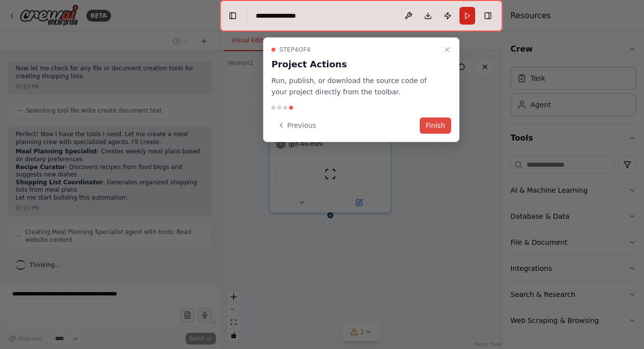 This screenshot has height=349, width=644. What do you see at coordinates (233, 16) in the screenshot?
I see `button: Hide left sidebar` at bounding box center [233, 16].